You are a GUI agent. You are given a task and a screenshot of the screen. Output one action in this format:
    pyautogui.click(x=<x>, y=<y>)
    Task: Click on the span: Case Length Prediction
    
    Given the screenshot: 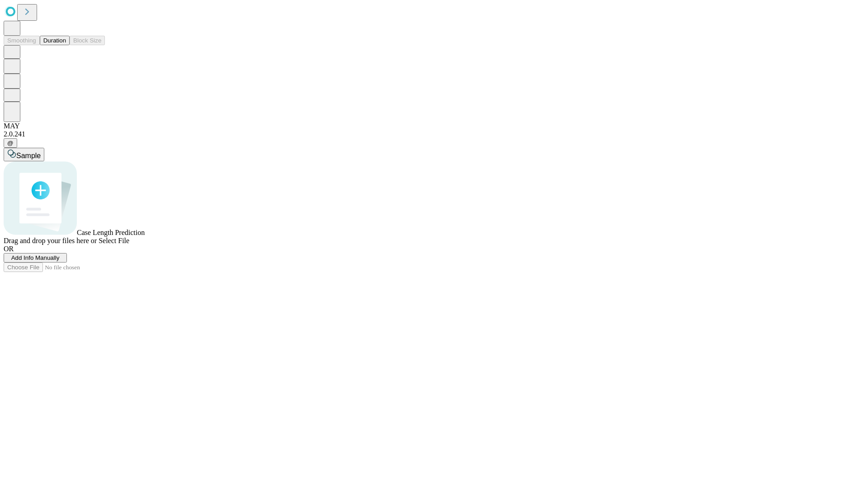 What is the action you would take?
    pyautogui.click(x=111, y=232)
    